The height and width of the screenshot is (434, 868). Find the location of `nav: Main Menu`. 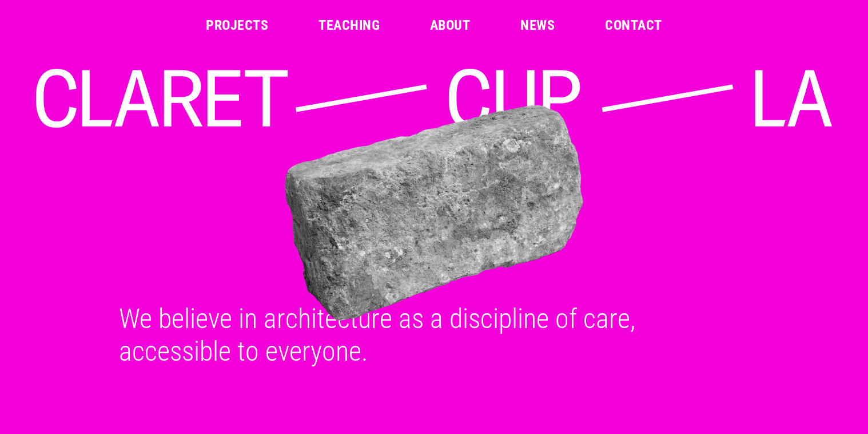

nav: Main Menu is located at coordinates (434, 25).